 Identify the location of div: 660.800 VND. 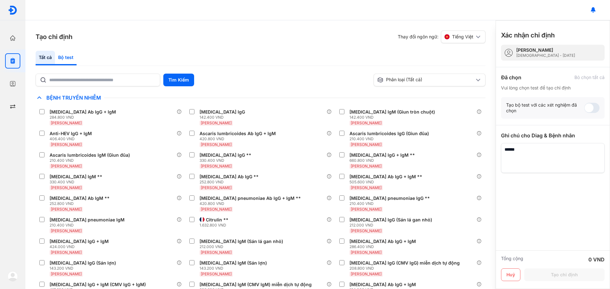
(383, 161).